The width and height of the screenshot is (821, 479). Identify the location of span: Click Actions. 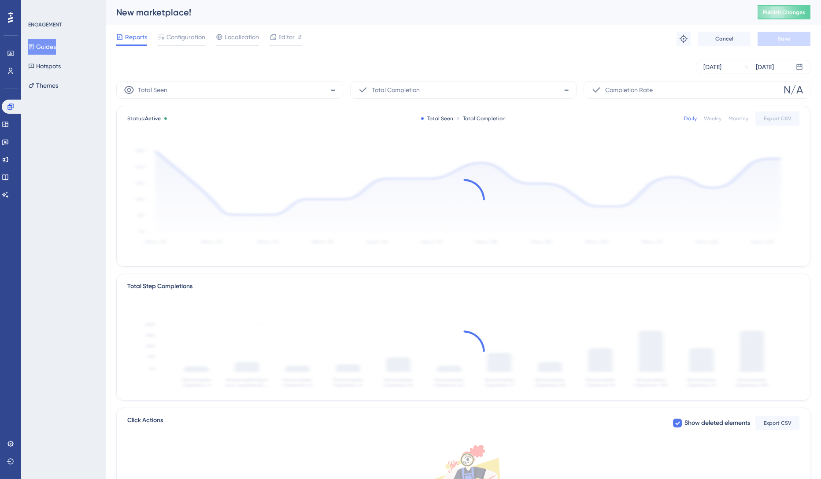
(145, 423).